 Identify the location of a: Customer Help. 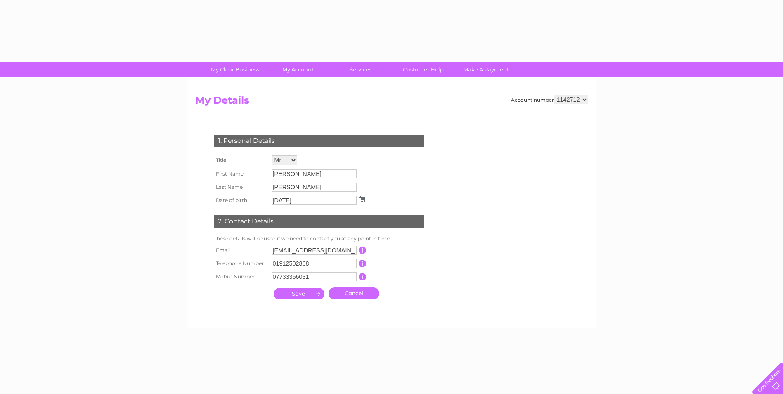
(423, 69).